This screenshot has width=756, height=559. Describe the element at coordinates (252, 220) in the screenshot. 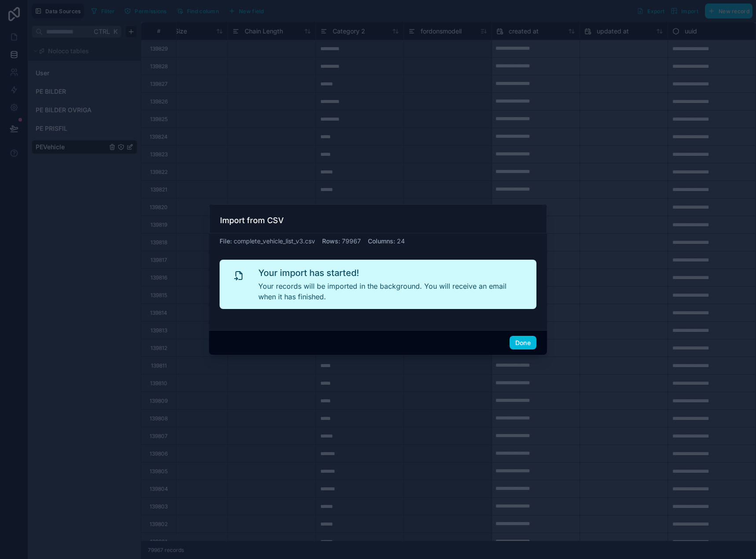

I see `h3: Import from CSV` at that location.